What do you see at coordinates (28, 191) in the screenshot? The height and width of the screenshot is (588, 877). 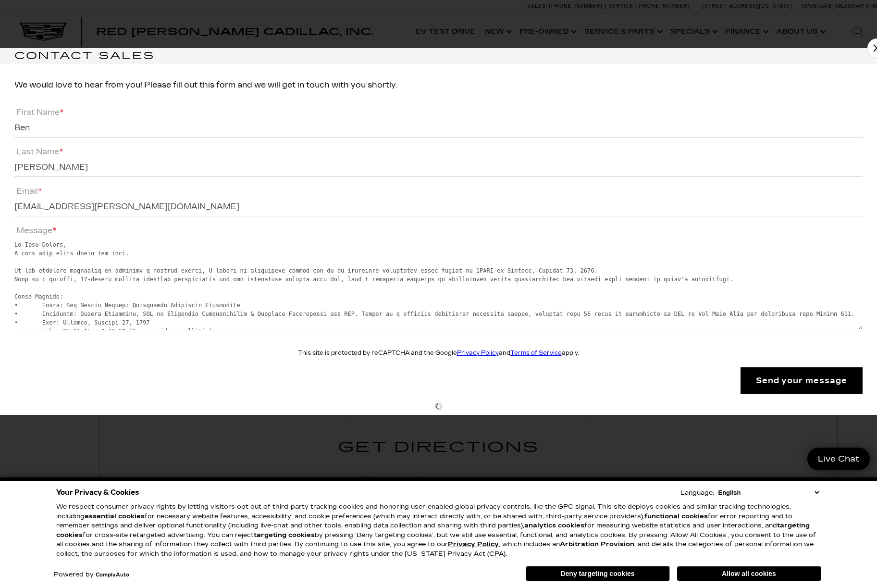 I see `label: Email` at bounding box center [28, 191].